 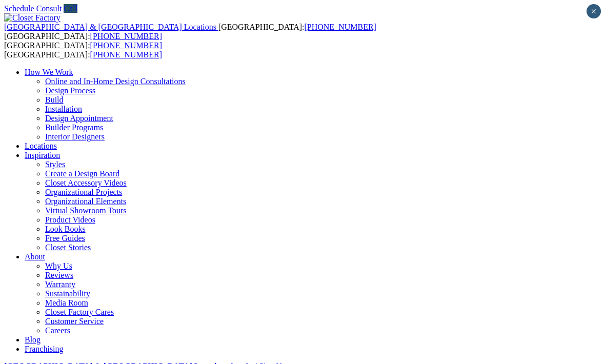 I want to click on a: Organizational Elements, so click(x=86, y=201).